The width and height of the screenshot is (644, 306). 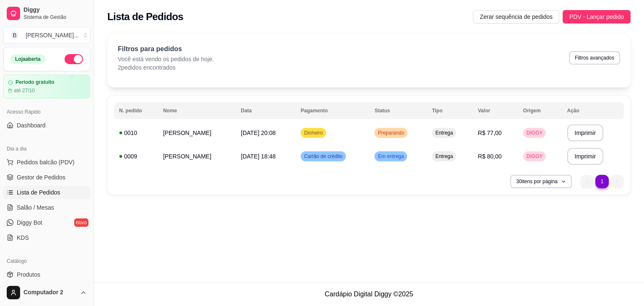 I want to click on span: Diggy, so click(x=55, y=10).